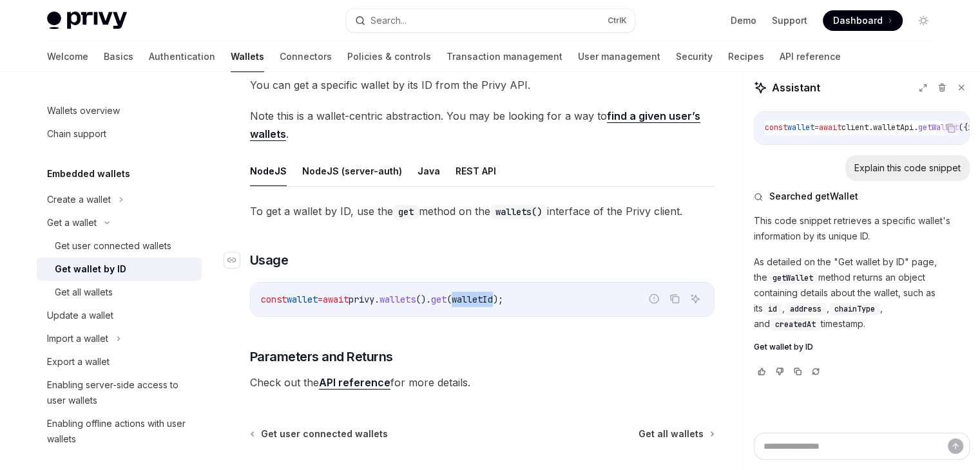 This screenshot has width=980, height=470. I want to click on button: Import a wallet, so click(119, 339).